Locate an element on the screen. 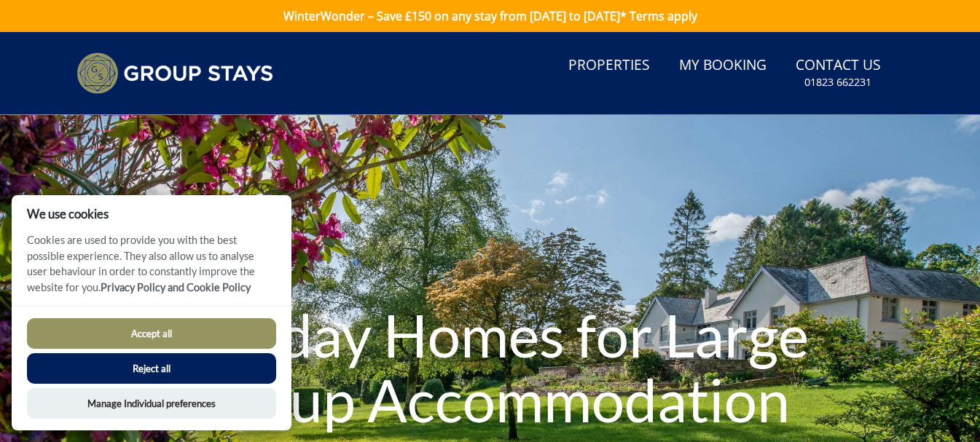  button: Reject all is located at coordinates (152, 369).